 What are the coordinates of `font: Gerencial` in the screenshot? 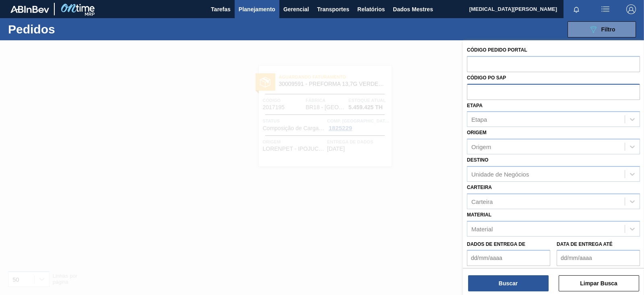 It's located at (296, 9).